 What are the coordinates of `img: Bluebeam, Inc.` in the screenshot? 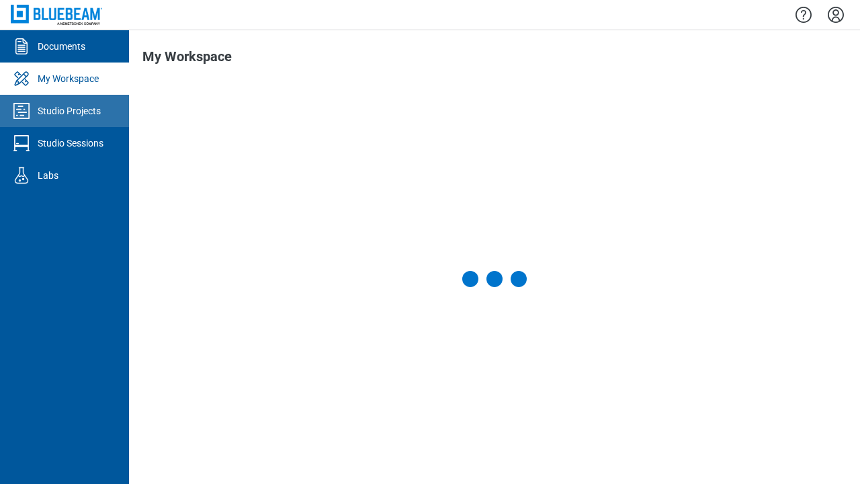 It's located at (56, 14).